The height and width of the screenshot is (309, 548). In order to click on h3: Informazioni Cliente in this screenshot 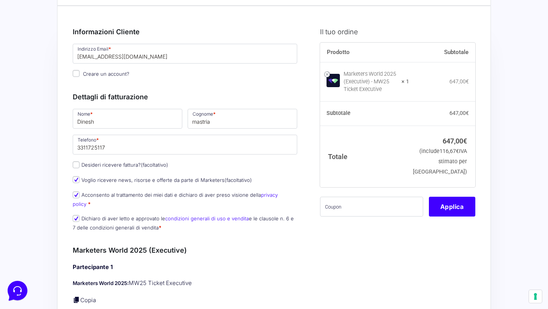, I will do `click(185, 32)`.